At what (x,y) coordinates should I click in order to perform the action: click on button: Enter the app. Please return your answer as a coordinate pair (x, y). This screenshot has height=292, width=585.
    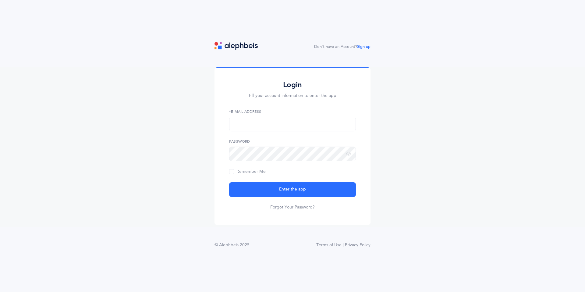
    Looking at the image, I should click on (293, 190).